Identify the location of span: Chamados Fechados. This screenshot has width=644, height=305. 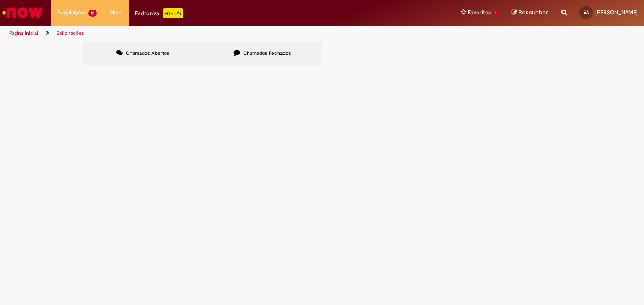
(267, 53).